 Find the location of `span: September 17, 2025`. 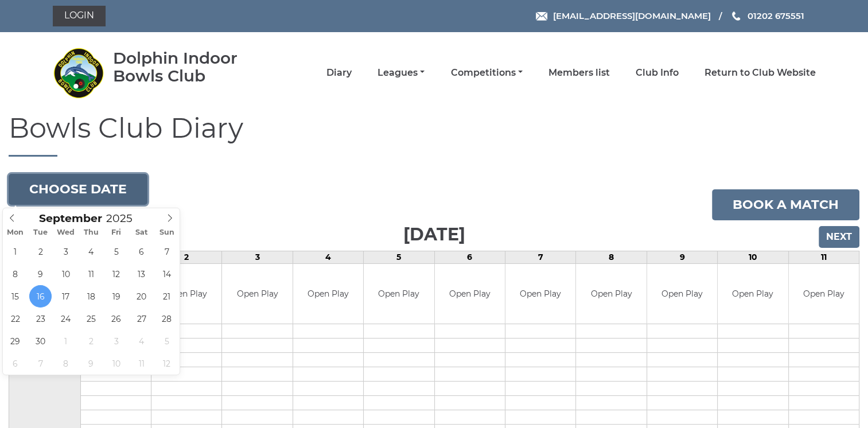

span: September 17, 2025 is located at coordinates (66, 296).